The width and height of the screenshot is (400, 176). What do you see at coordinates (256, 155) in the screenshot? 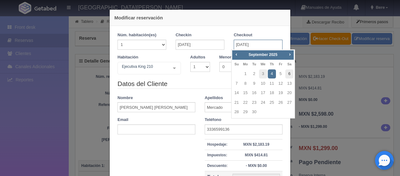
I see `strong: MXN $414.81` at bounding box center [256, 155].